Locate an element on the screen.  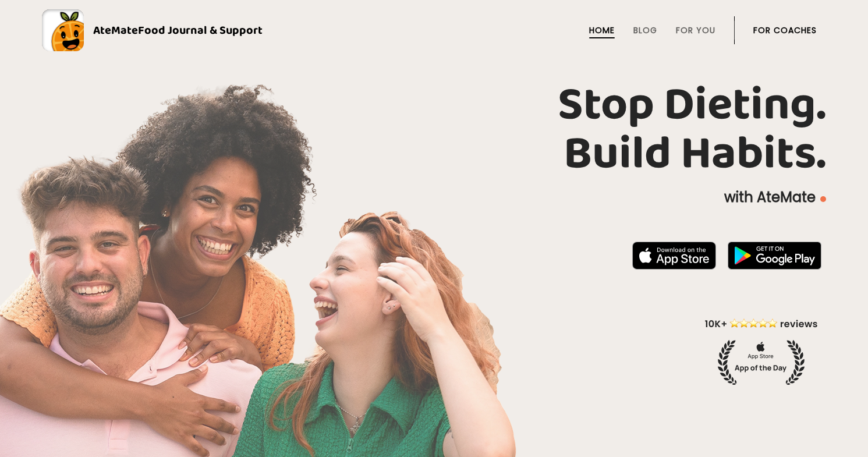
img: badge-download-apple.svg is located at coordinates (674, 256).